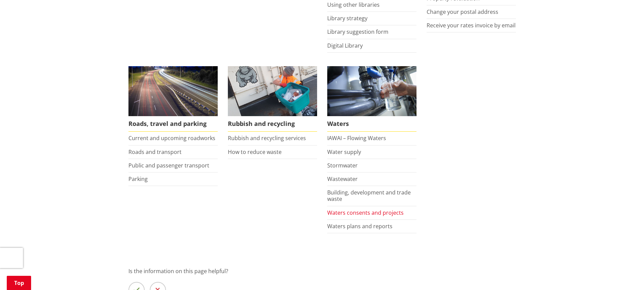 This screenshot has height=290, width=644. What do you see at coordinates (272, 99) in the screenshot?
I see `a: Rubbish and recycling` at bounding box center [272, 99].